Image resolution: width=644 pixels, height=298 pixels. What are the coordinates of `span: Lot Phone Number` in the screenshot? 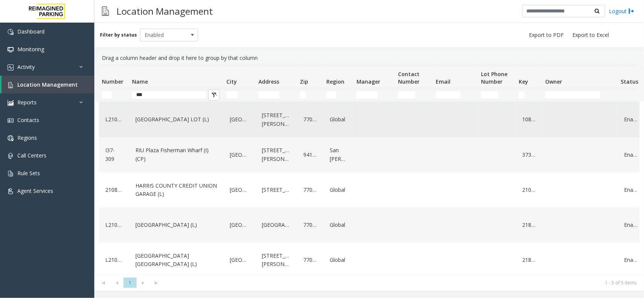 It's located at (495, 78).